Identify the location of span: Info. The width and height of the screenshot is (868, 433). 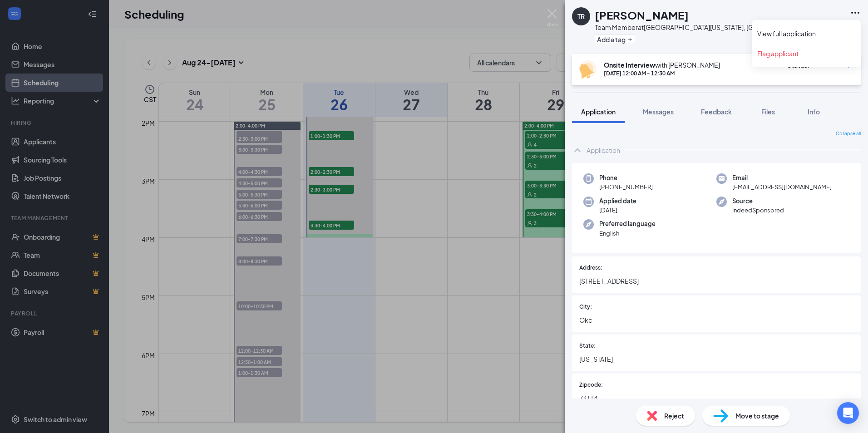
(814, 112).